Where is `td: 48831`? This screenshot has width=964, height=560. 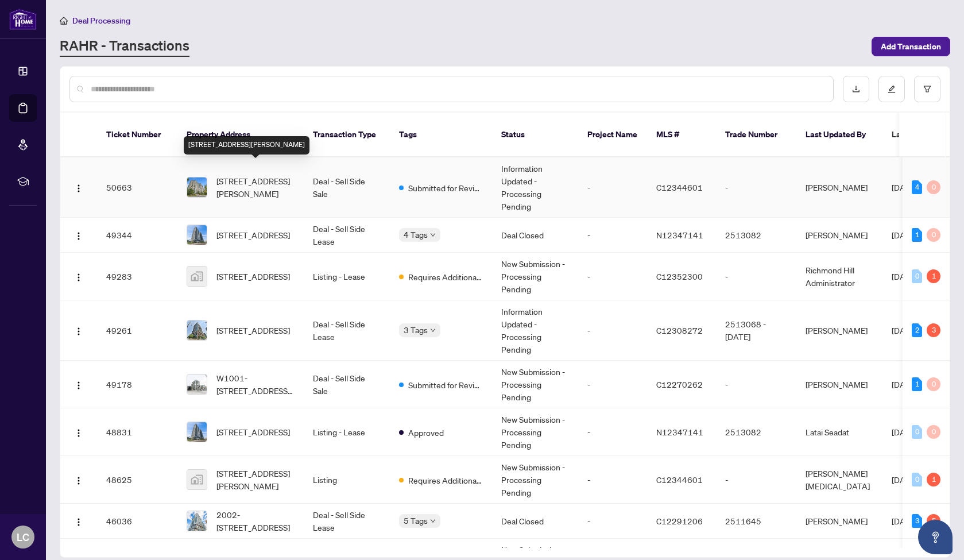
td: 48831 is located at coordinates (137, 432).